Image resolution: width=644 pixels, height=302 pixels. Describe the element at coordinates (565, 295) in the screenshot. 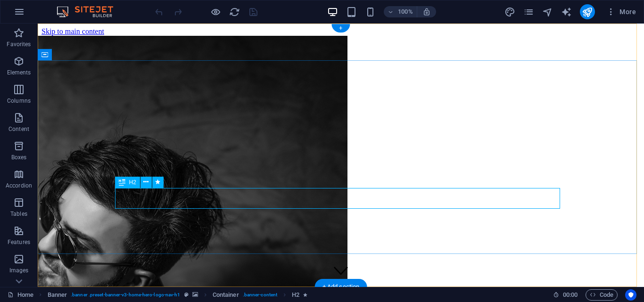

I see `h6: Session time` at that location.